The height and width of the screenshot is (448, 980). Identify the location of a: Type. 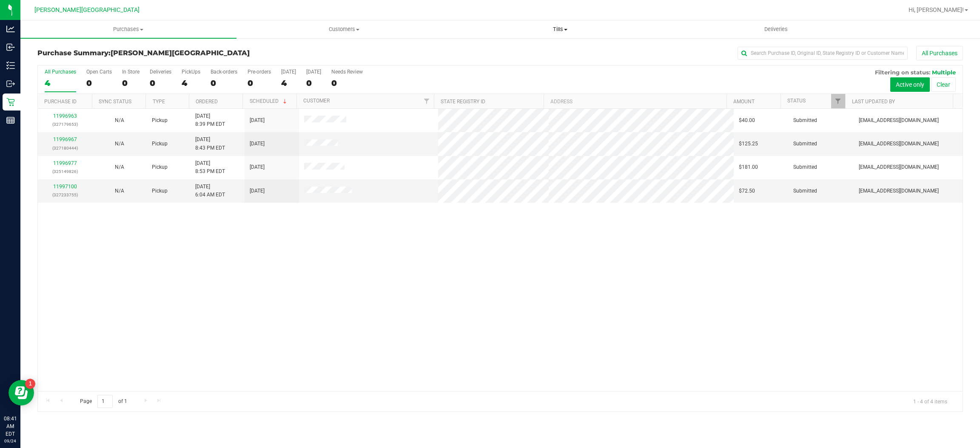
(159, 102).